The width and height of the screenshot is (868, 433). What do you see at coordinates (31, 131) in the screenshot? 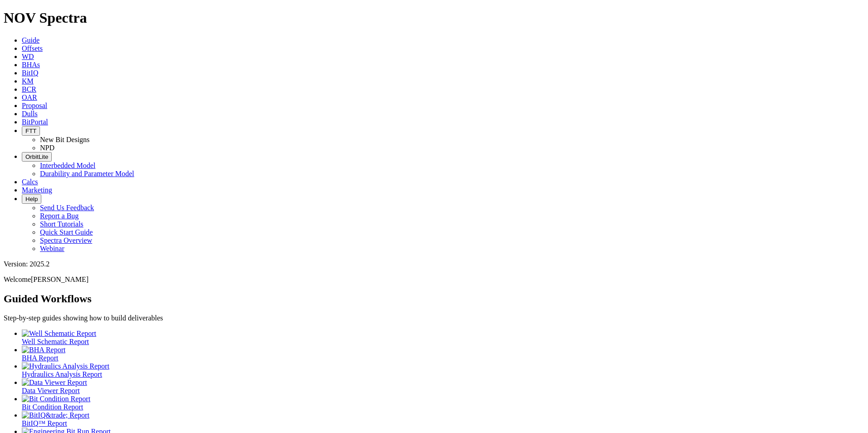
I see `span: FTT` at bounding box center [31, 131].